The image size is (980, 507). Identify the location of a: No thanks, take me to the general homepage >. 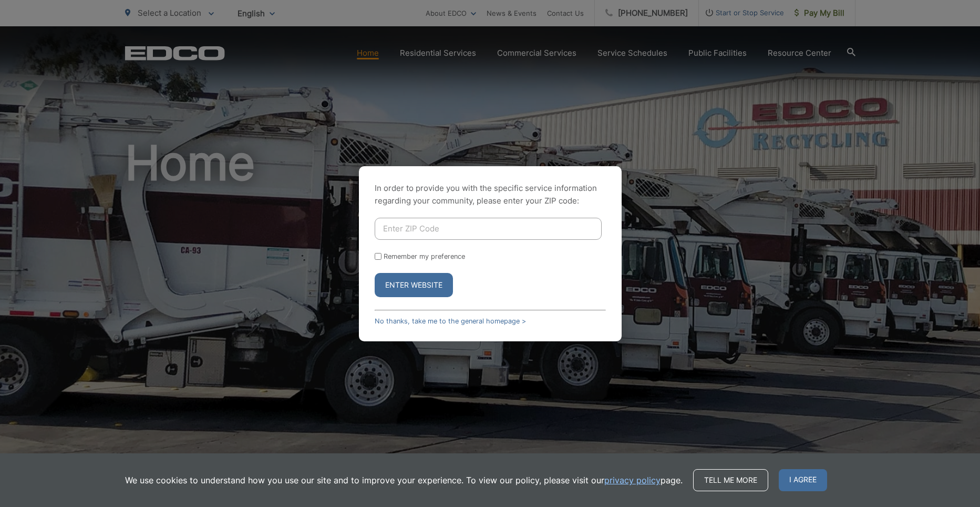
(450, 321).